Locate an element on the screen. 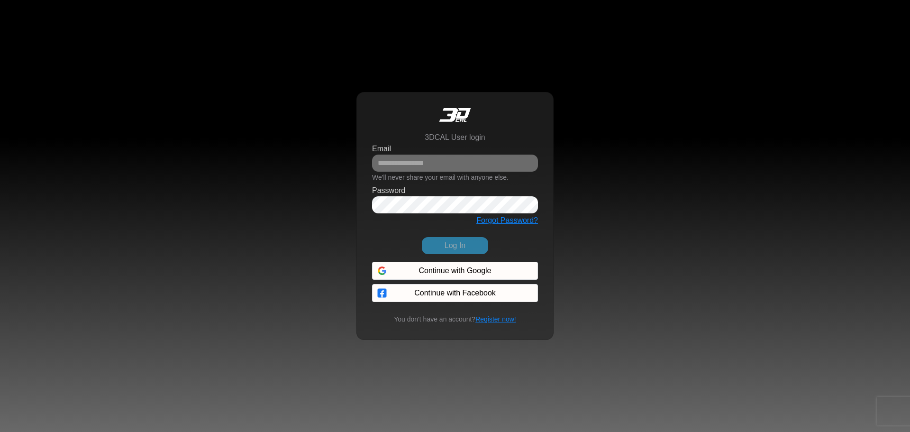 Image resolution: width=910 pixels, height=432 pixels. button: Continue with Facebook is located at coordinates (455, 293).